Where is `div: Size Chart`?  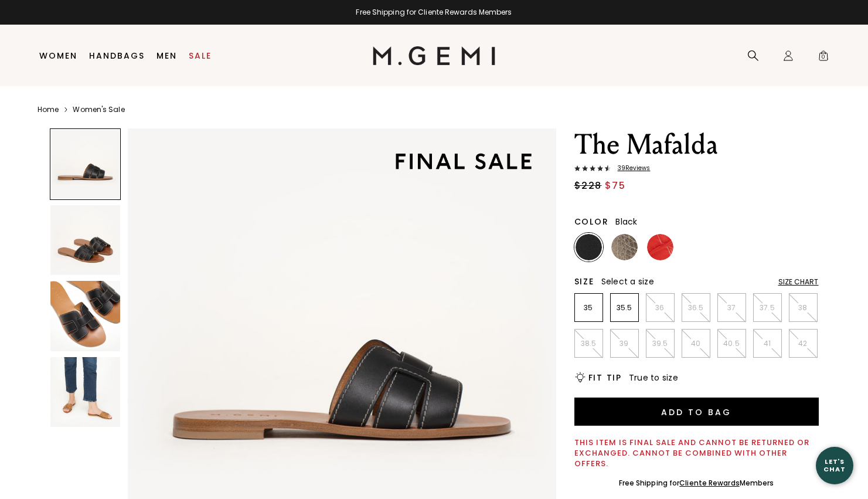 div: Size Chart is located at coordinates (798, 282).